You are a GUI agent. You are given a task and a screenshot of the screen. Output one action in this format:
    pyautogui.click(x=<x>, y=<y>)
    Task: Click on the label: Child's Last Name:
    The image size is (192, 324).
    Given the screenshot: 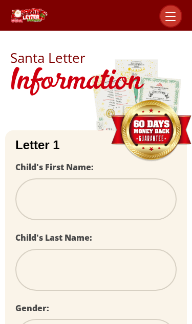 What is the action you would take?
    pyautogui.click(x=54, y=238)
    